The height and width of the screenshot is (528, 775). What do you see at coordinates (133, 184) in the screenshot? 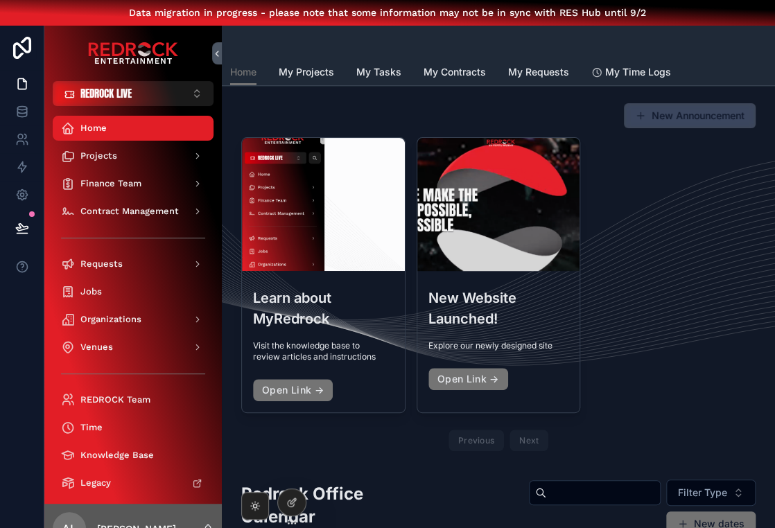
I see `a: Finance Team` at bounding box center [133, 184].